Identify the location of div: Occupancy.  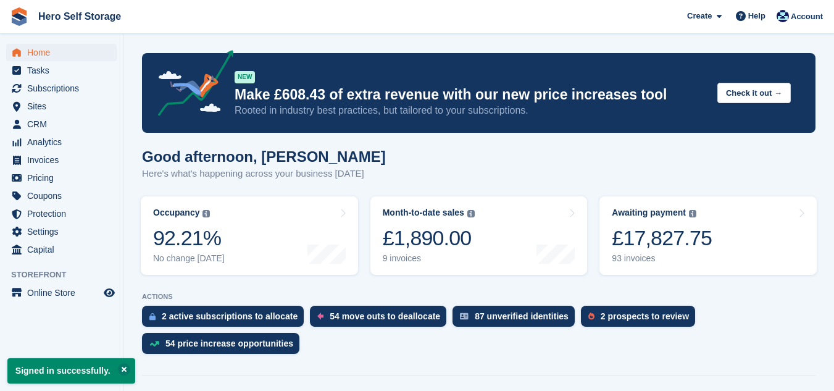
(176, 212).